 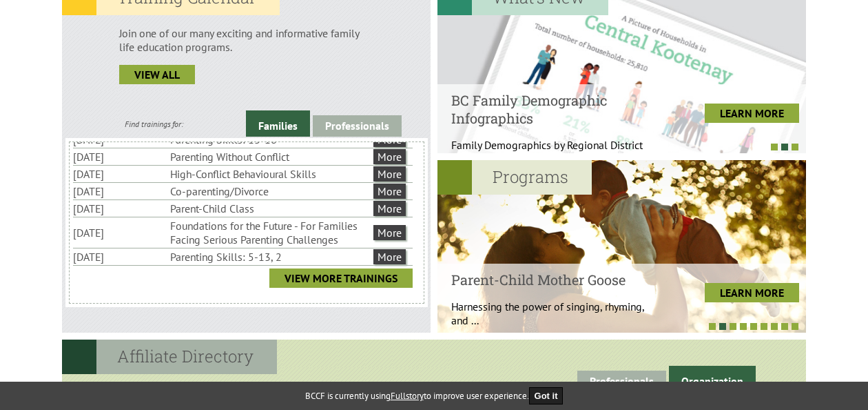 What do you see at coordinates (270, 209) in the screenshot?
I see `li: Parent-Child Class` at bounding box center [270, 209].